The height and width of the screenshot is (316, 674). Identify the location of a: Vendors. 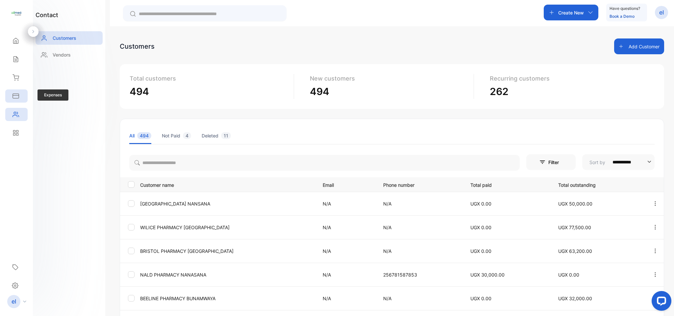
(69, 55).